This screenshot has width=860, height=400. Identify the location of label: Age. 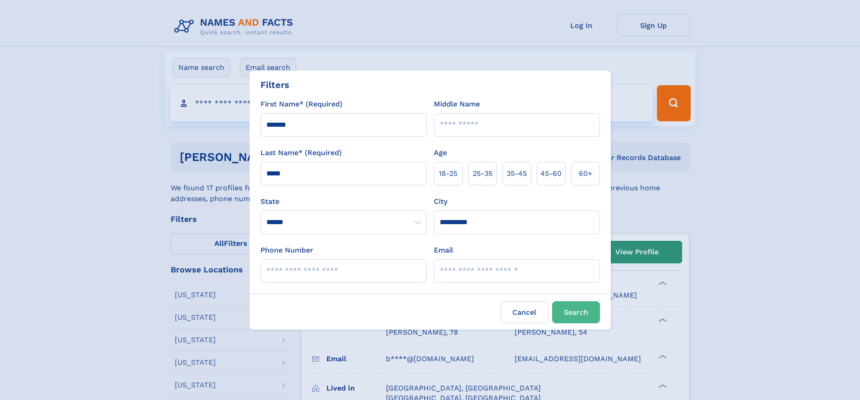
(440, 153).